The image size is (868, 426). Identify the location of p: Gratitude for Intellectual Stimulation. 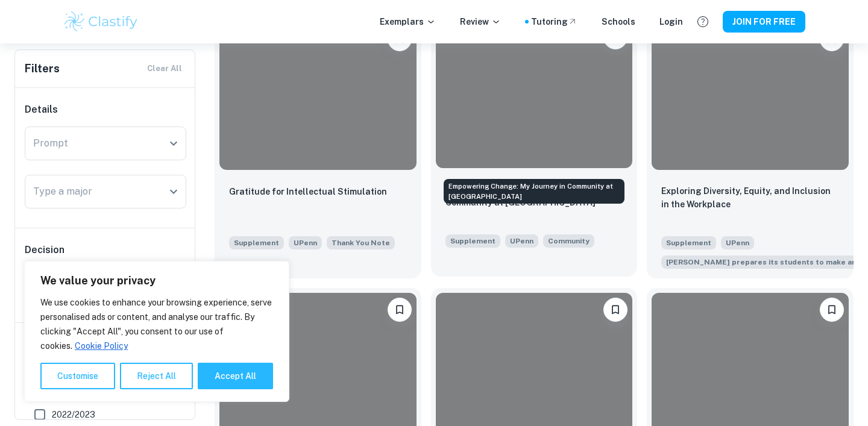
(308, 192).